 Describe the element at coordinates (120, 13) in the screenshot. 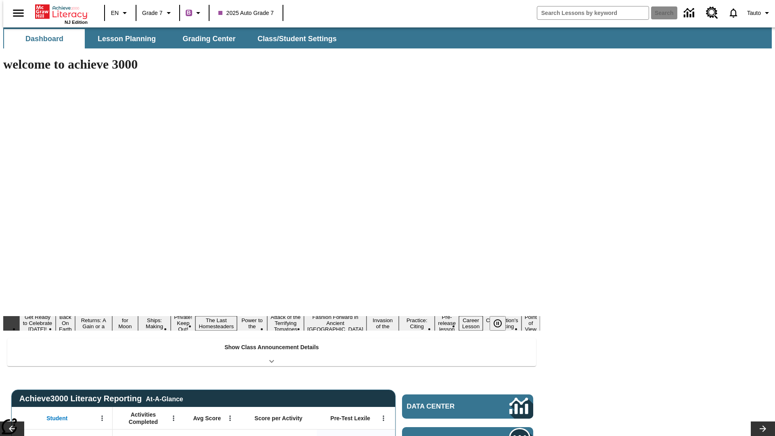

I see `button: Language: EN, Select a language` at that location.